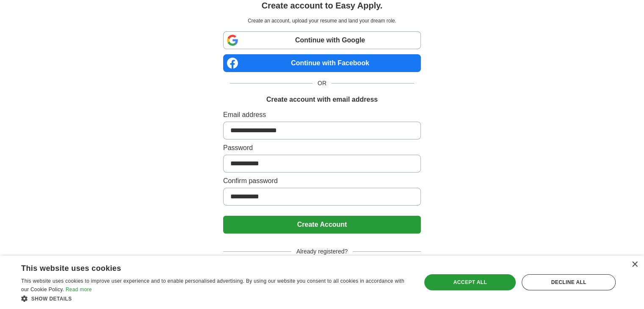  What do you see at coordinates (322, 251) in the screenshot?
I see `span: Already registered?` at bounding box center [322, 251].